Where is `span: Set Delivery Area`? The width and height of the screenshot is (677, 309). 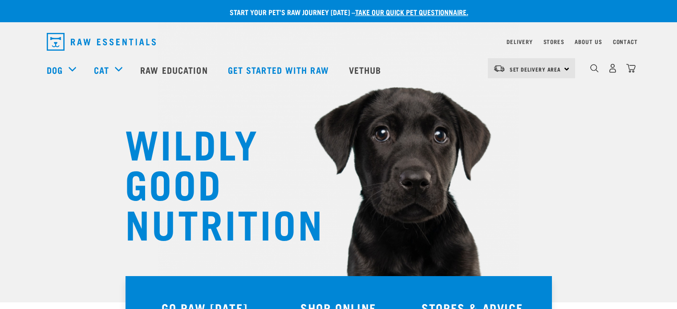 span: Set Delivery Area is located at coordinates (535, 69).